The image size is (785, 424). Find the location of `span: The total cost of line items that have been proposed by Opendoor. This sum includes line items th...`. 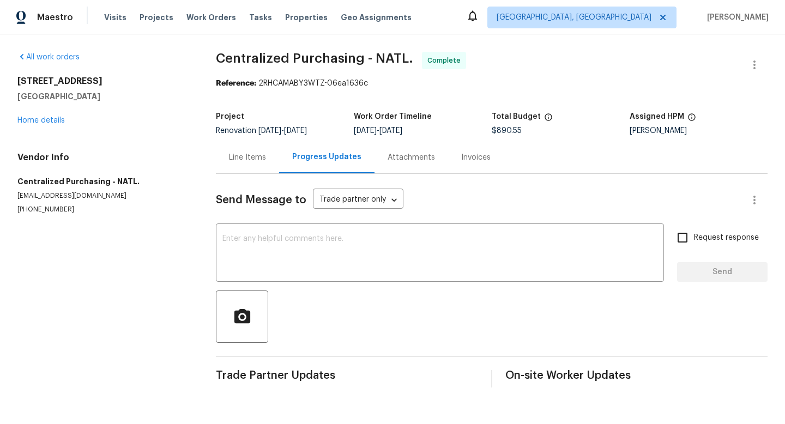

span: The total cost of line items that have been proposed by Opendoor. This sum includes line items th... is located at coordinates (549, 120).